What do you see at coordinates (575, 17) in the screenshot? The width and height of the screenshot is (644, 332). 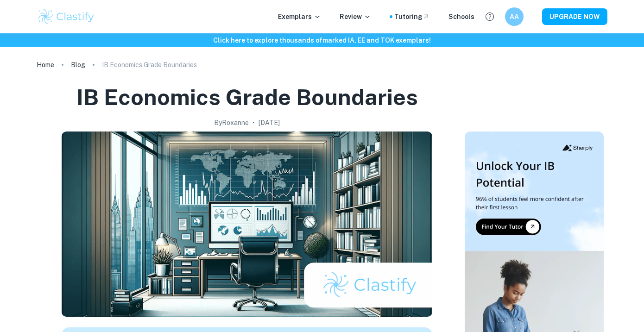 I see `button: UPGRADE NOW` at bounding box center [575, 17].